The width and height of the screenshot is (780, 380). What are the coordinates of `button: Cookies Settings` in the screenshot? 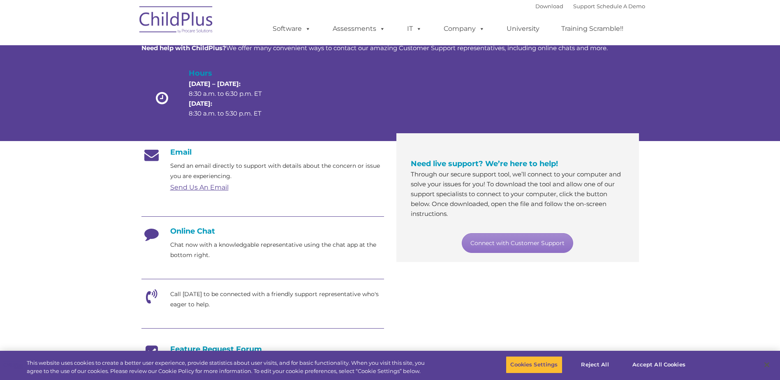 It's located at (534, 365).